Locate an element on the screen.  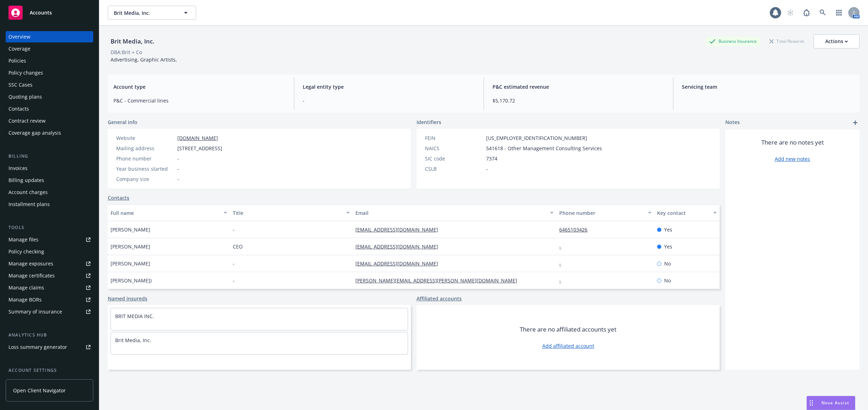
span: 541618 - Other Management Consulting Services is located at coordinates (544, 148).